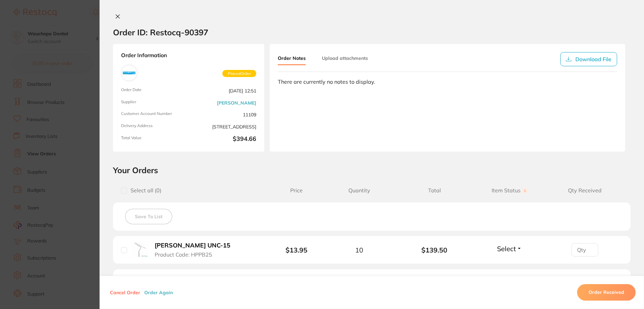  I want to click on span: Price, so click(296, 191).